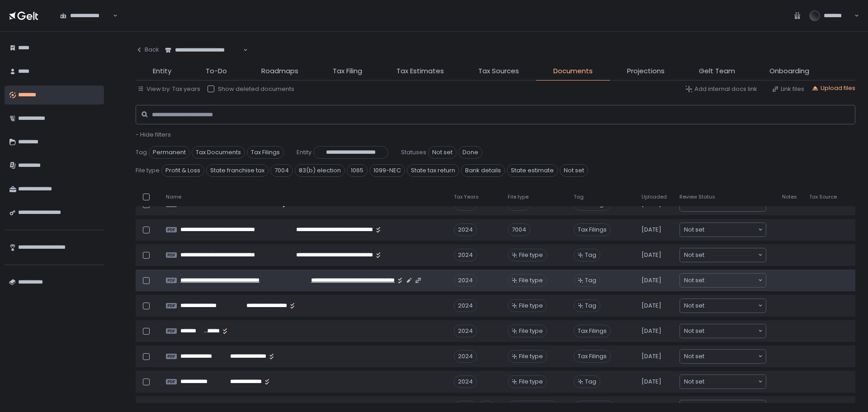 This screenshot has height=412, width=868. Describe the element at coordinates (148, 50) in the screenshot. I see `div: Back` at that location.